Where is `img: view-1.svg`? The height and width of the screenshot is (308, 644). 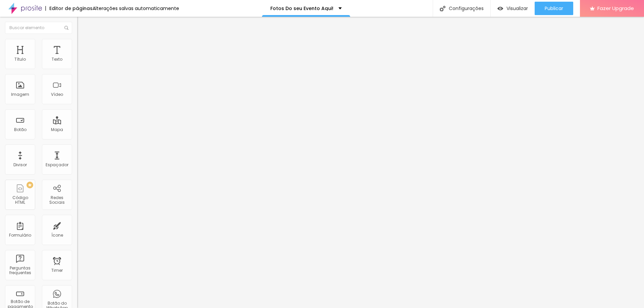 img: view-1.svg is located at coordinates (500, 9).